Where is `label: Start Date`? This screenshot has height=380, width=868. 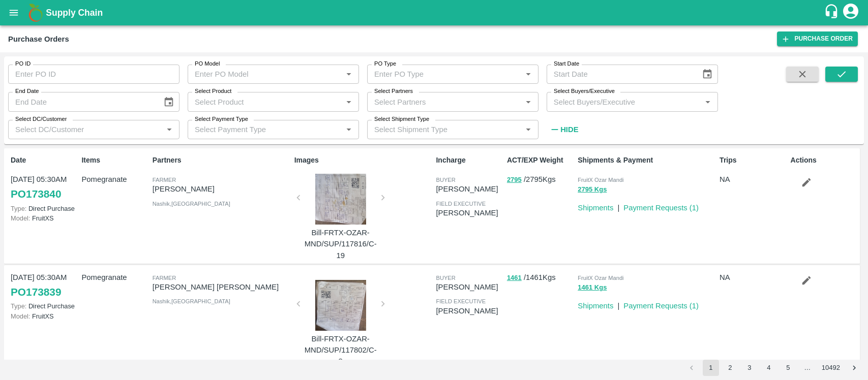
label: Start Date is located at coordinates (566, 64).